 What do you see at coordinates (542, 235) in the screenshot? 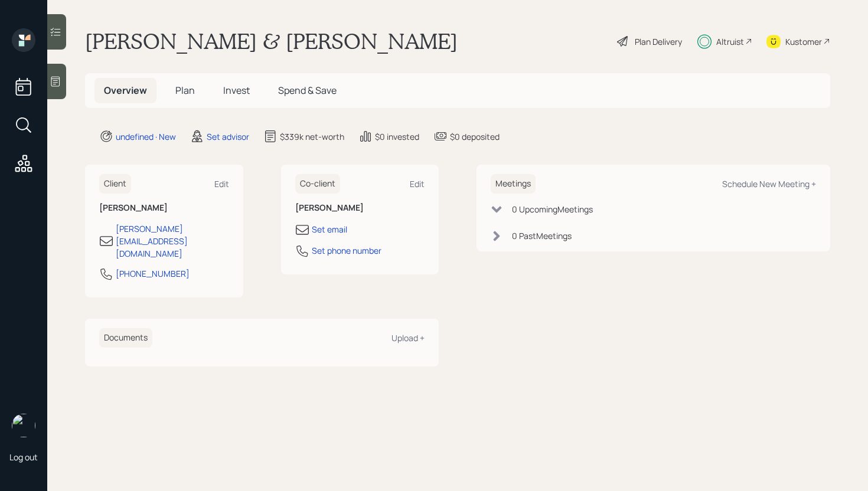
I see `div: 0 Past Meeting s` at bounding box center [542, 235].